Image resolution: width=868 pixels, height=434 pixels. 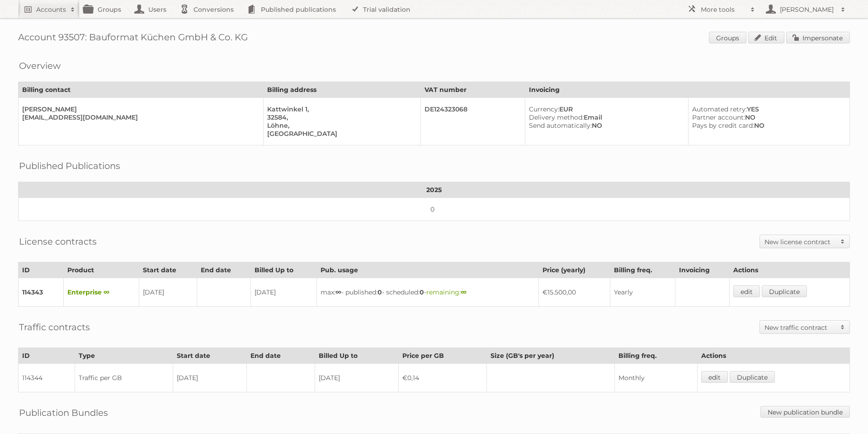 What do you see at coordinates (605, 117) in the screenshot?
I see `div: Email` at bounding box center [605, 117].